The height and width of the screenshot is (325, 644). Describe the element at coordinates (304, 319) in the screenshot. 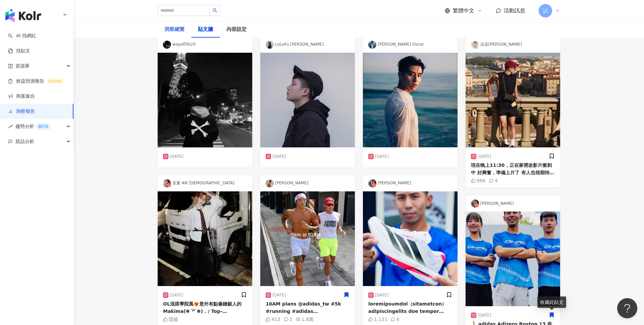

I see `div: 1.8萬` at that location.